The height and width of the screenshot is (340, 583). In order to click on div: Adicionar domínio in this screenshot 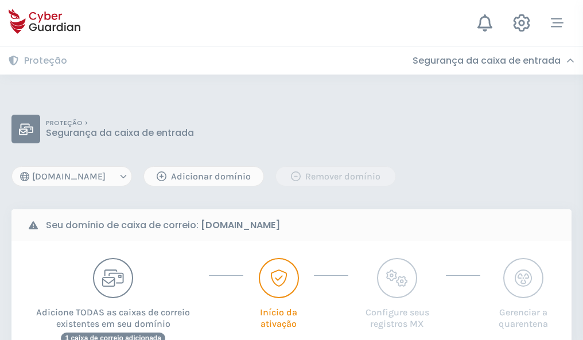, I will do `click(204, 177)`.